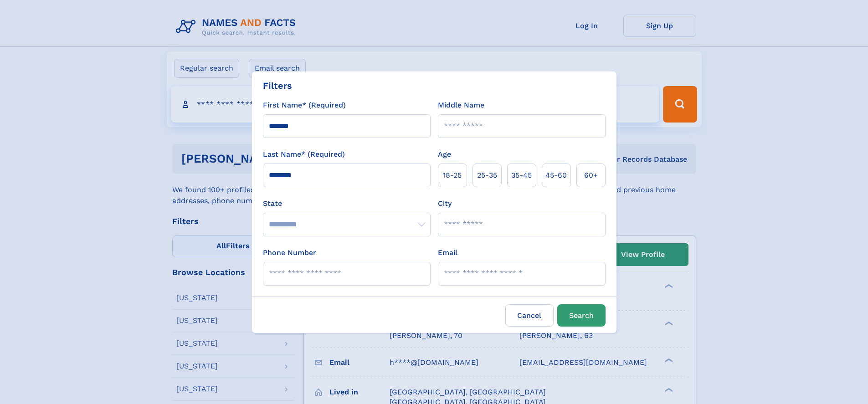 This screenshot has height=404, width=868. I want to click on label: Age, so click(444, 154).